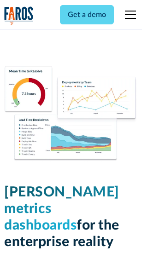 The height and width of the screenshot is (253, 142). What do you see at coordinates (19, 16) in the screenshot?
I see `a: home` at bounding box center [19, 16].